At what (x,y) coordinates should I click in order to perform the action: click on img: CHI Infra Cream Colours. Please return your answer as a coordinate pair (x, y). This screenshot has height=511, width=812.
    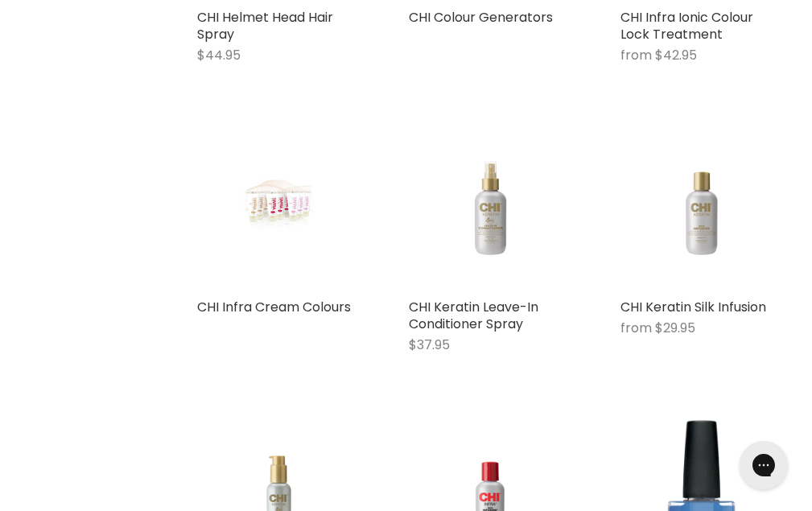
    Looking at the image, I should click on (278, 208).